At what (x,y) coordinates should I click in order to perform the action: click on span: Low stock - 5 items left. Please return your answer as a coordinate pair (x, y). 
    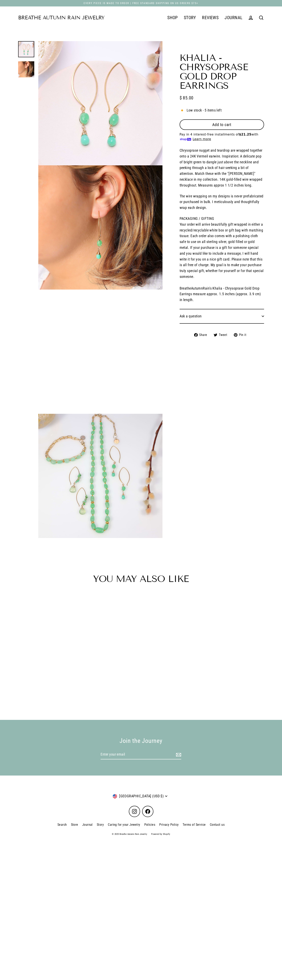
    Looking at the image, I should click on (204, 110).